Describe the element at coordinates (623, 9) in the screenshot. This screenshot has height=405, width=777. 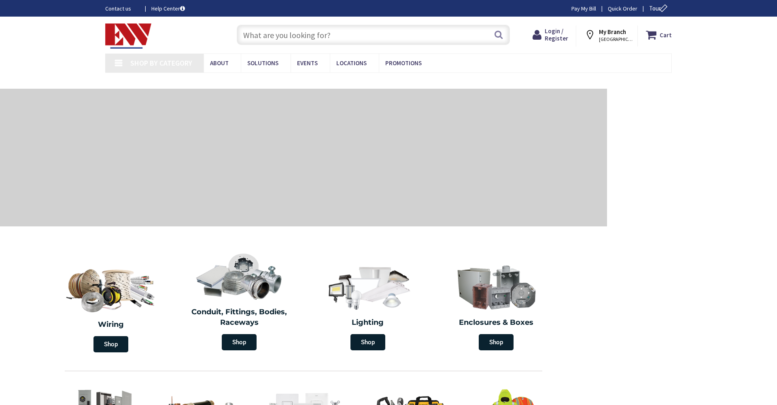
I see `a: Quick Order` at that location.